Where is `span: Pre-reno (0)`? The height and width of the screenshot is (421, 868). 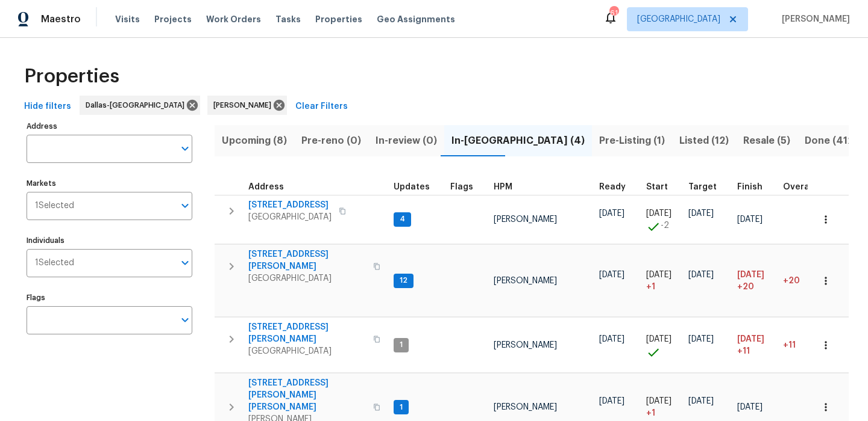 span: Pre-reno (0) is located at coordinates (331, 141).